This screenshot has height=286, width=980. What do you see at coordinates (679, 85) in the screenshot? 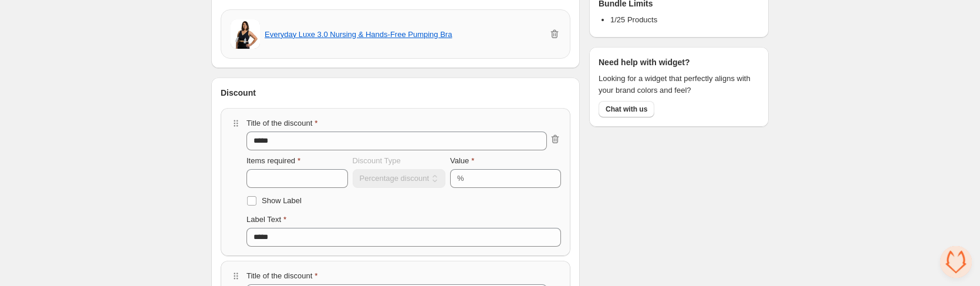
I see `span: Looking for a widget that perfectly aligns with your brand colors and feel?` at bounding box center [679, 85].